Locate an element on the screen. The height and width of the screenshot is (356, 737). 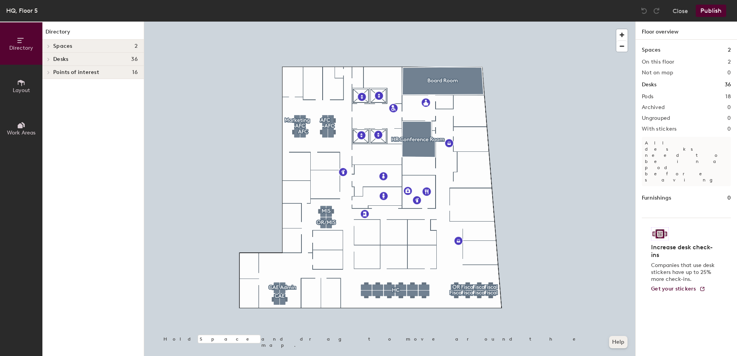
img: Sticker logo is located at coordinates (660, 234).